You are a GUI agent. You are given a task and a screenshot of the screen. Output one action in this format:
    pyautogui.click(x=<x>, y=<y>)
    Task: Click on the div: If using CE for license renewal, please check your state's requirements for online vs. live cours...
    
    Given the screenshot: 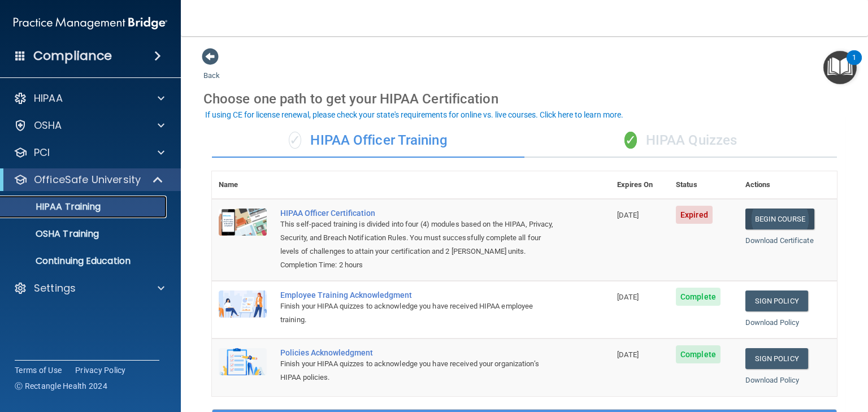 What is the action you would take?
    pyautogui.click(x=414, y=114)
    